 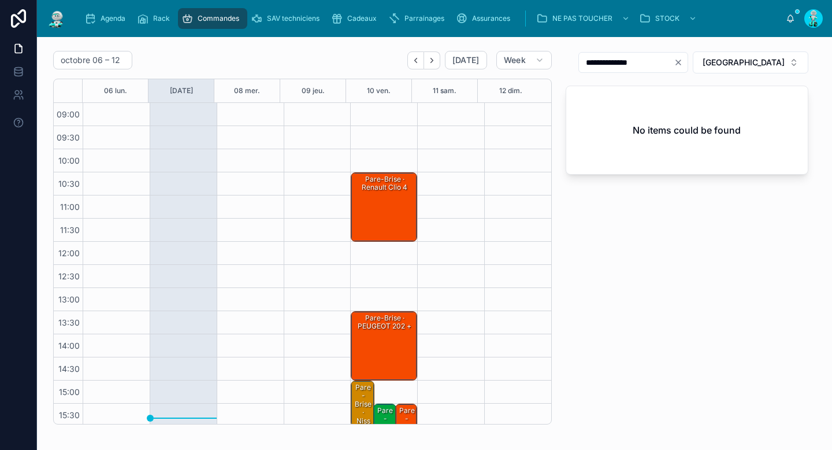 What do you see at coordinates (424, 18) in the screenshot?
I see `span: Parrainages` at bounding box center [424, 18].